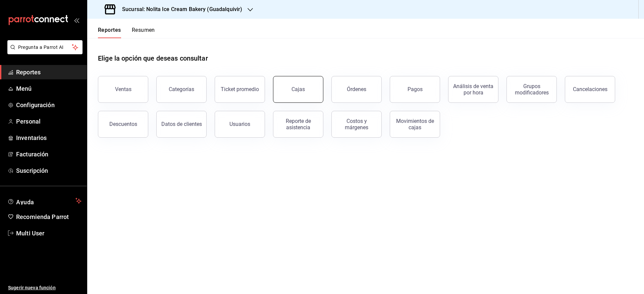  Describe the element at coordinates (49, 105) in the screenshot. I see `span: Configuración` at that location.